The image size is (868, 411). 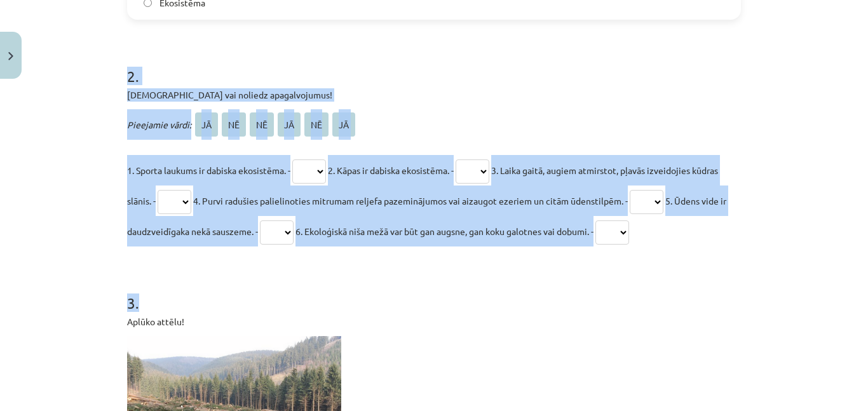 I want to click on p: Aplūko attēlu!, so click(x=434, y=322).